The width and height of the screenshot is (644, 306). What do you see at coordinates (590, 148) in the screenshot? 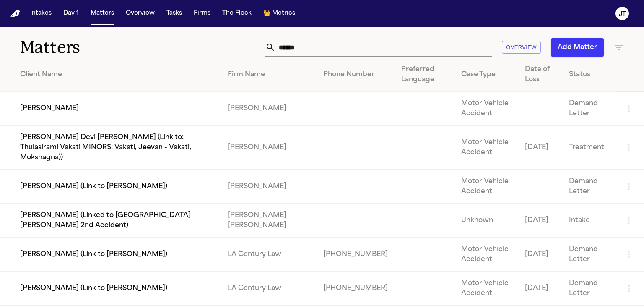
I see `td: Treatment` at bounding box center [590, 148].